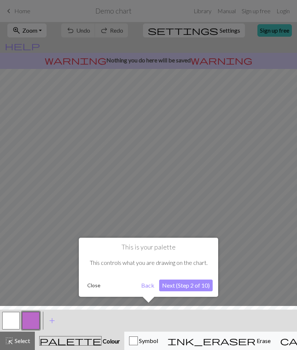 This screenshot has width=297, height=350. What do you see at coordinates (149, 263) in the screenshot?
I see `div: This controls what you are drawing on the chart.` at bounding box center [149, 263].